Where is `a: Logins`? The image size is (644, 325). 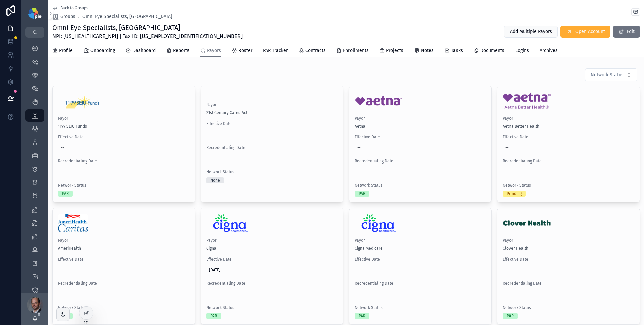
a: Logins is located at coordinates (522, 51).